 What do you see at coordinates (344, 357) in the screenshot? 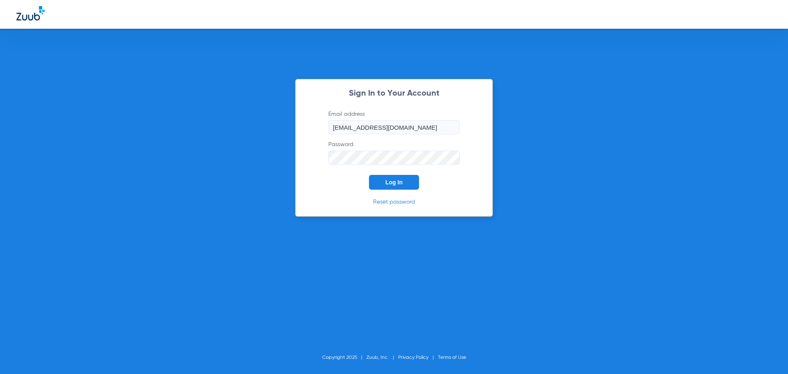
I see `li: Copyright 2025` at bounding box center [344, 357].